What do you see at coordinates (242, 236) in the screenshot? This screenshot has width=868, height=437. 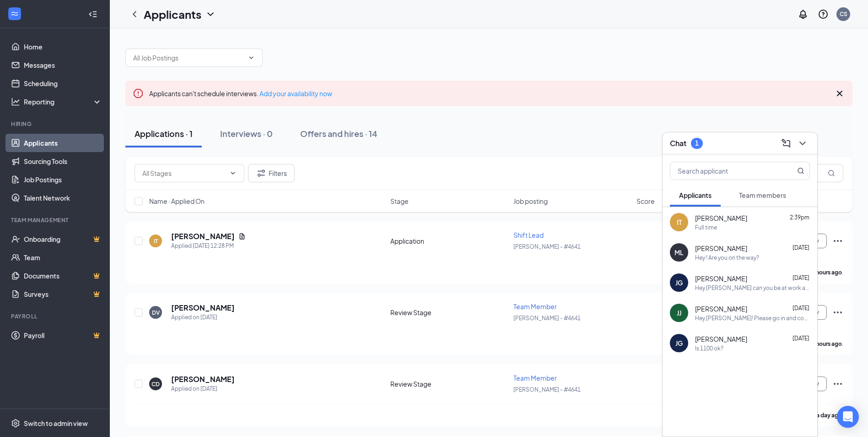 I see `svg: Document` at bounding box center [242, 236].